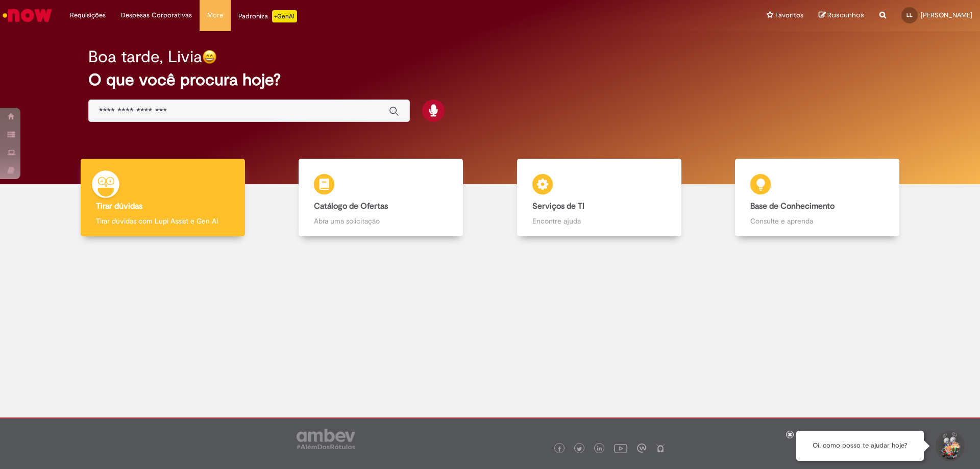 Image resolution: width=980 pixels, height=469 pixels. I want to click on img: logo_footer_youtube.png, so click(620, 448).